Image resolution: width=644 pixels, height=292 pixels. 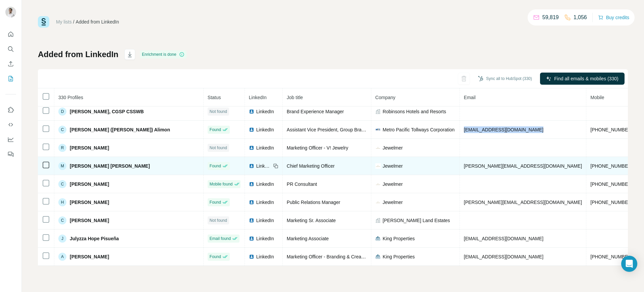 What do you see at coordinates (586, 78) in the screenshot?
I see `span: Find all emails & mobiles (330)` at bounding box center [586, 78].